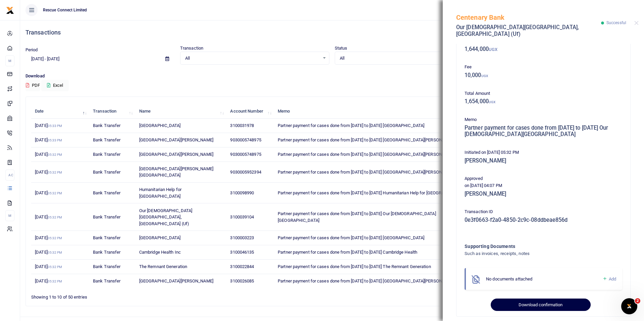 Image resolution: width=644 pixels, height=321 pixels. I want to click on p: Download, so click(332, 76).